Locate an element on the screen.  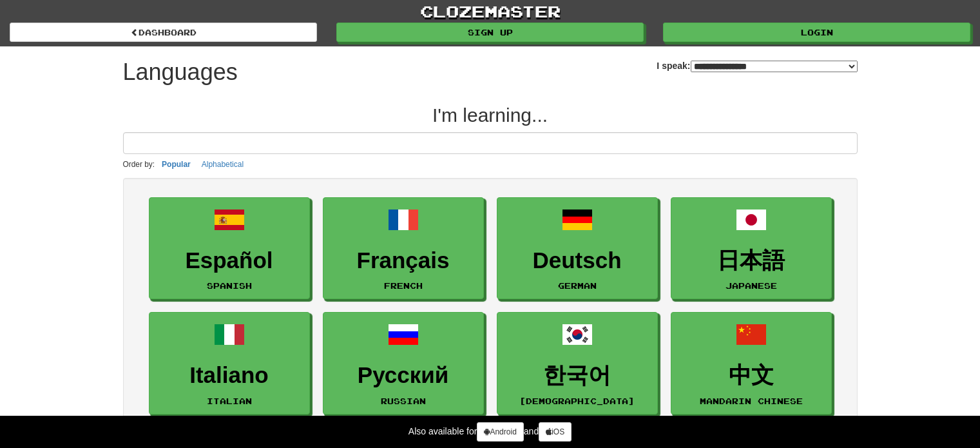
h3: Français is located at coordinates (403, 260).